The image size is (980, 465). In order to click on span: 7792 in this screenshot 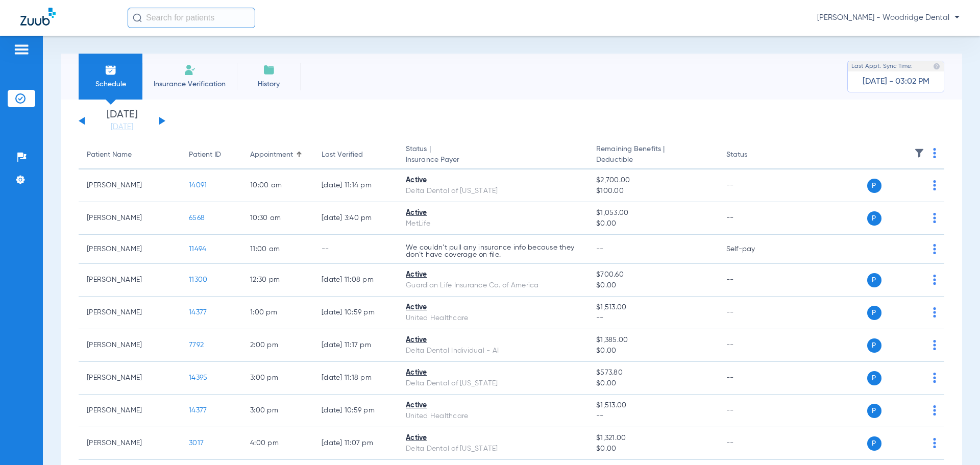, I will do `click(196, 345)`.